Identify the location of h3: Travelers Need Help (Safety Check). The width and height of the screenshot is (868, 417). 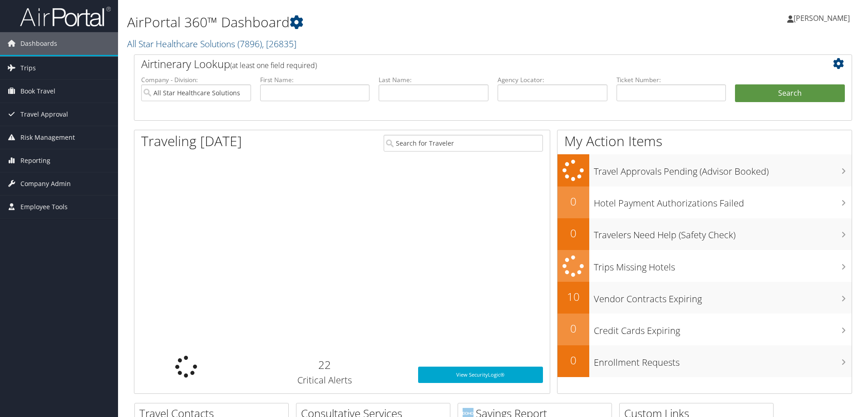
(723, 233).